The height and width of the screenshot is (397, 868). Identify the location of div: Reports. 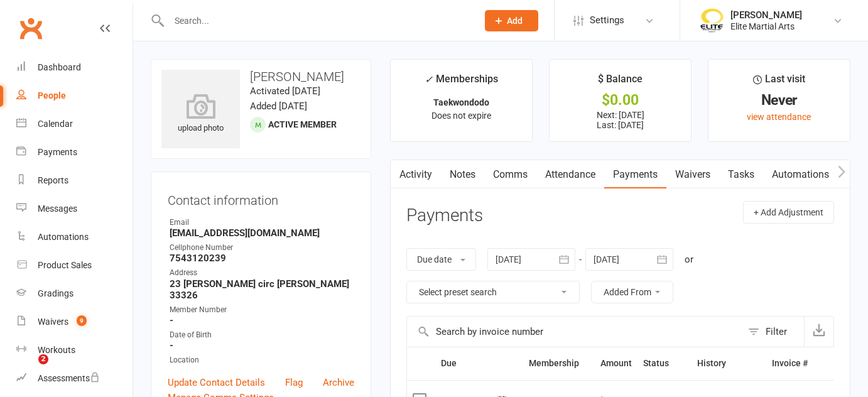
(53, 180).